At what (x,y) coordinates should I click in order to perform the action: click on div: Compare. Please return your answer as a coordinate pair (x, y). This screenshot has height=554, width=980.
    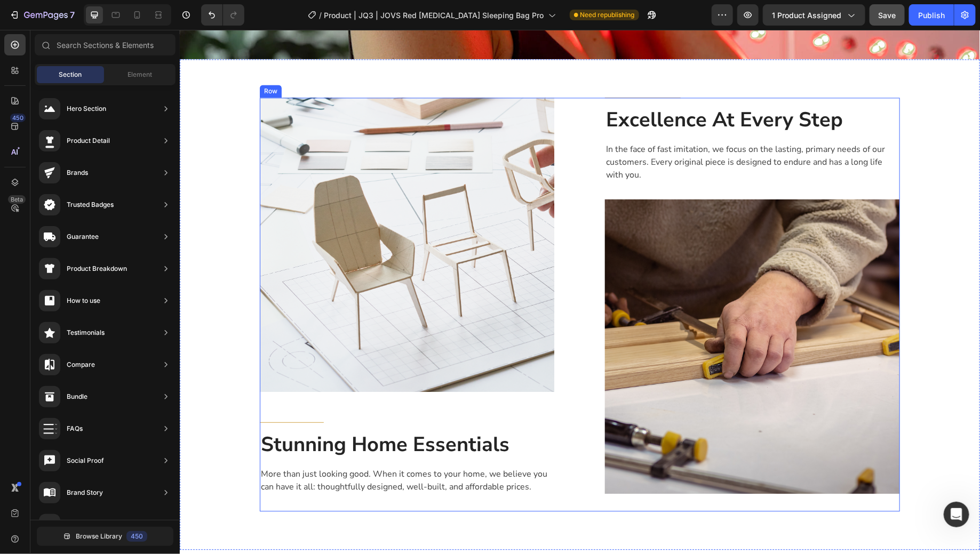
    Looking at the image, I should click on (80, 365).